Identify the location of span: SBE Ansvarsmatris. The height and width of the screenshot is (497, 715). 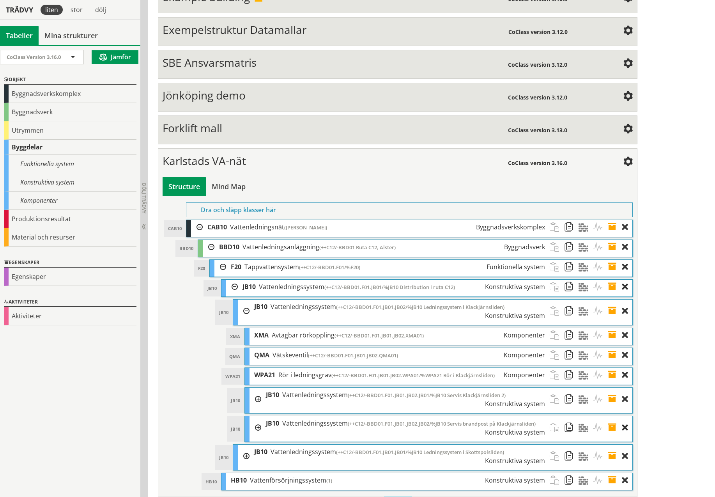
(209, 62).